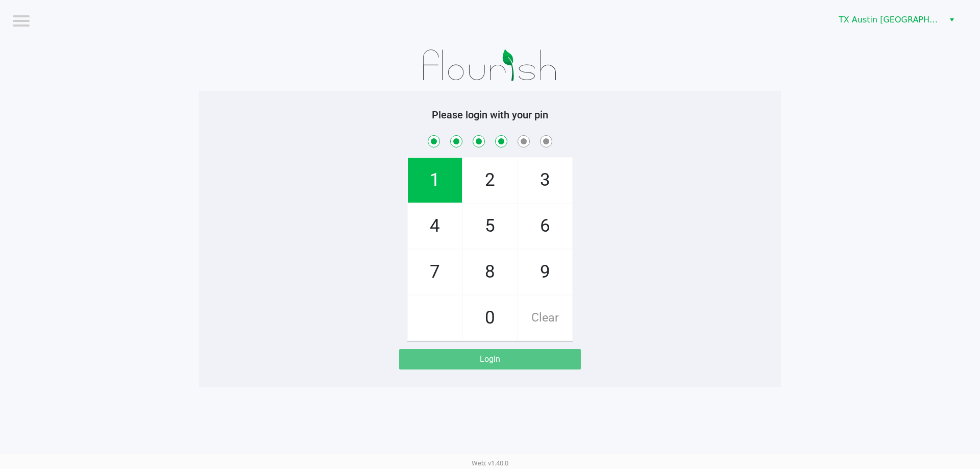 This screenshot has width=980, height=469. Describe the element at coordinates (545, 318) in the screenshot. I see `span: Clear` at that location.